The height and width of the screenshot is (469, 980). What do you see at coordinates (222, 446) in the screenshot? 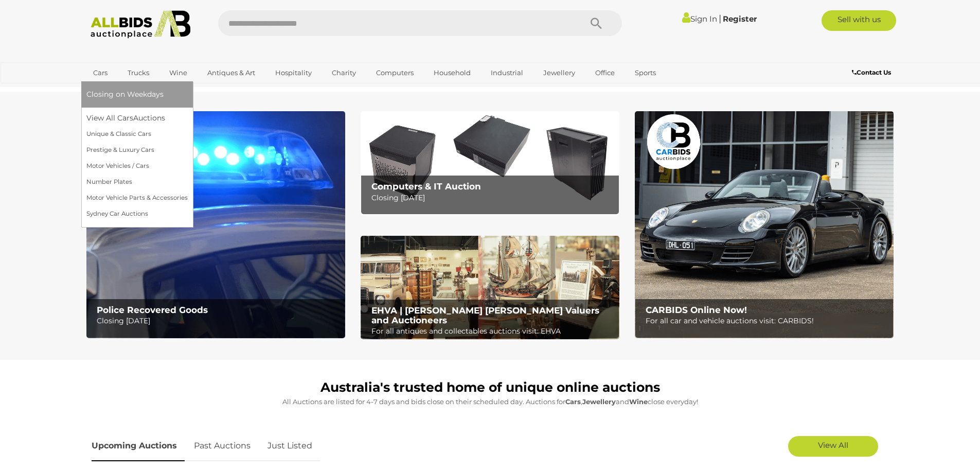
I see `a: Past Auctions` at bounding box center [222, 446].